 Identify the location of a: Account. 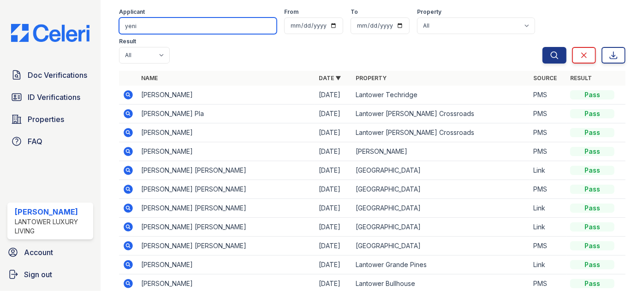
(50, 253).